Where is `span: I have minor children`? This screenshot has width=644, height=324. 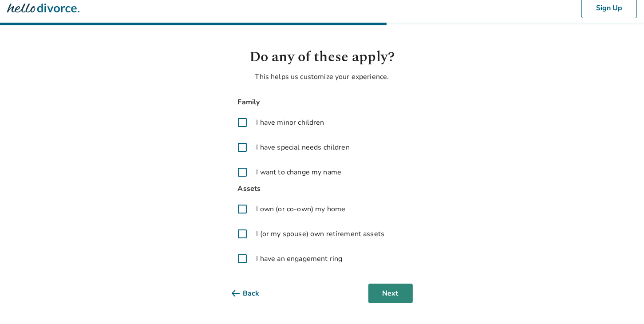 span: I have minor children is located at coordinates (290, 122).